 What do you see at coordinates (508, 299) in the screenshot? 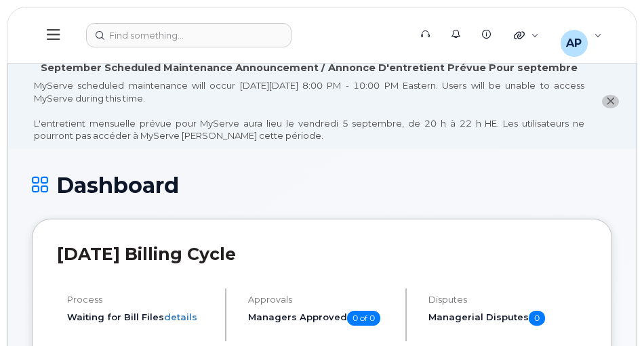
I see `h4: Disputes` at bounding box center [508, 299].